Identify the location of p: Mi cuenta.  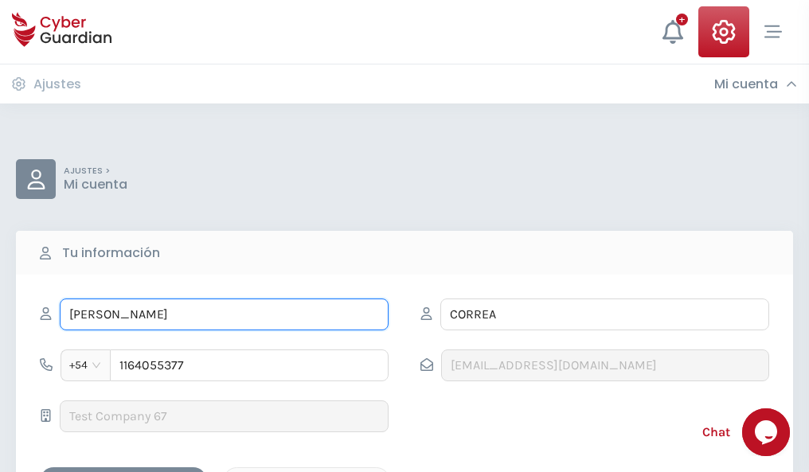
(96, 185).